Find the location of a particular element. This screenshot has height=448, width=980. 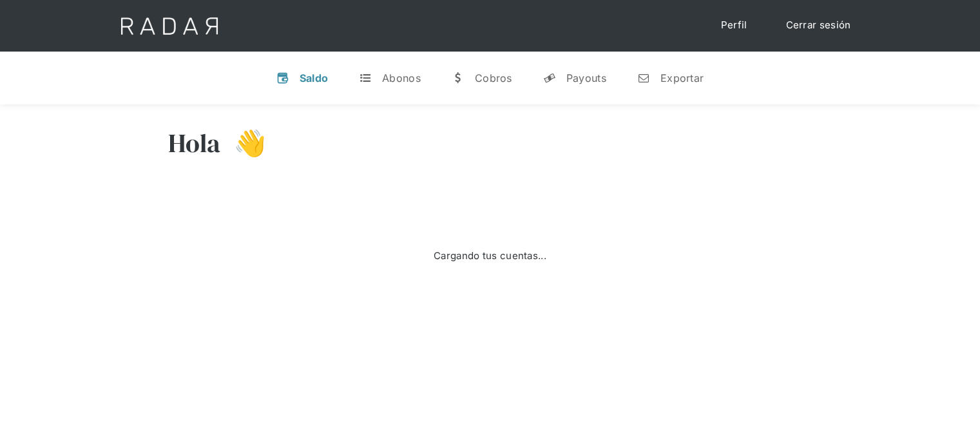

div: Payouts is located at coordinates (586, 78).